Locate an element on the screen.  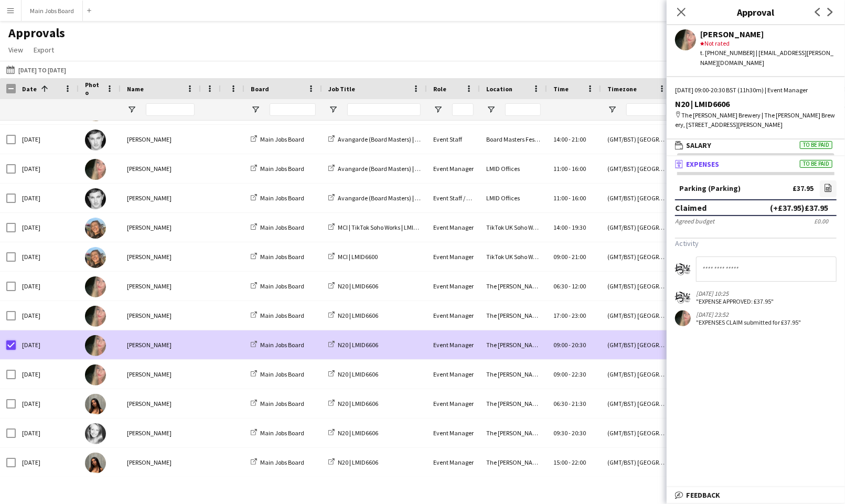
input: Timezone Filter Input is located at coordinates (647, 109).